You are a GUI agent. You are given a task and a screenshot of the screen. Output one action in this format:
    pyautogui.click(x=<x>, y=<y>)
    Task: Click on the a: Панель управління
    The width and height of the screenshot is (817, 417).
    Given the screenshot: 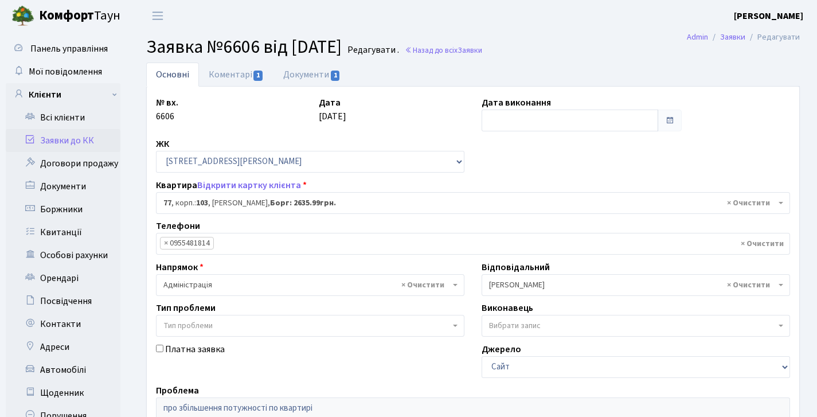 What is the action you would take?
    pyautogui.click(x=63, y=49)
    